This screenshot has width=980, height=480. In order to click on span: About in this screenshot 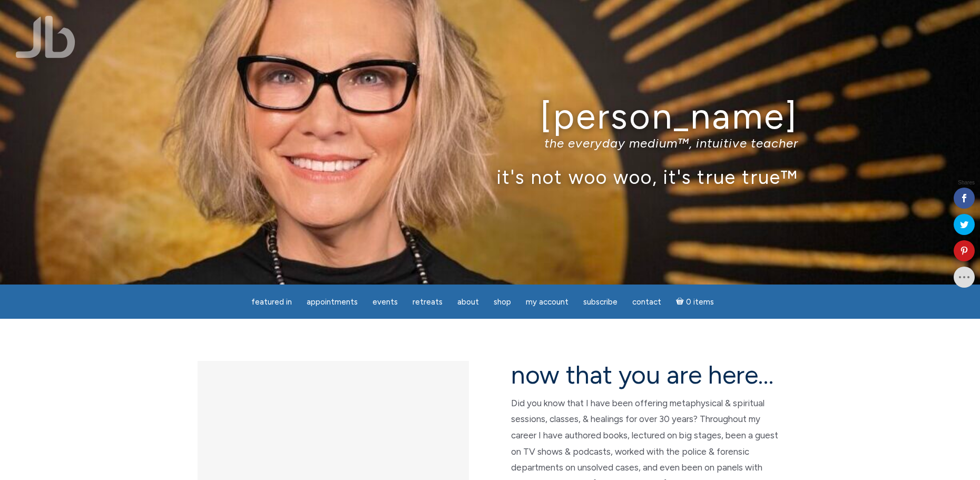, I will do `click(468, 302)`.